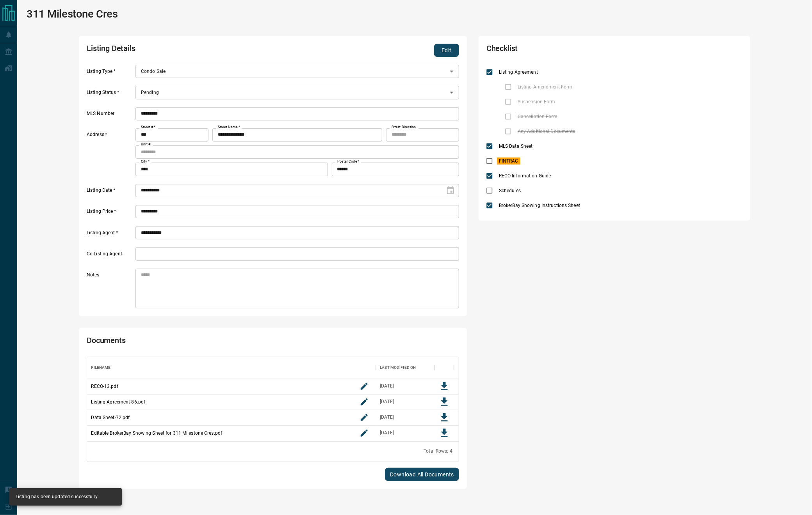  Describe the element at coordinates (536, 102) in the screenshot. I see `span: Suspension Form` at that location.